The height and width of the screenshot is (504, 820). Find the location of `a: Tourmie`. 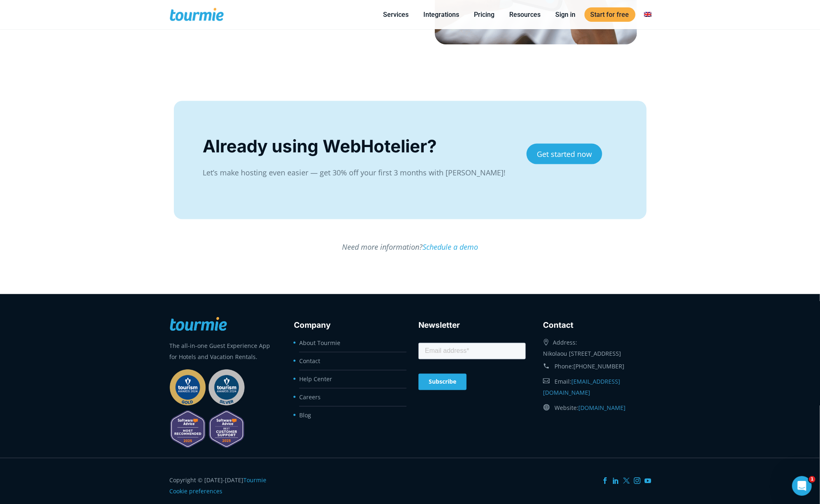

a: Tourmie is located at coordinates (255, 480).